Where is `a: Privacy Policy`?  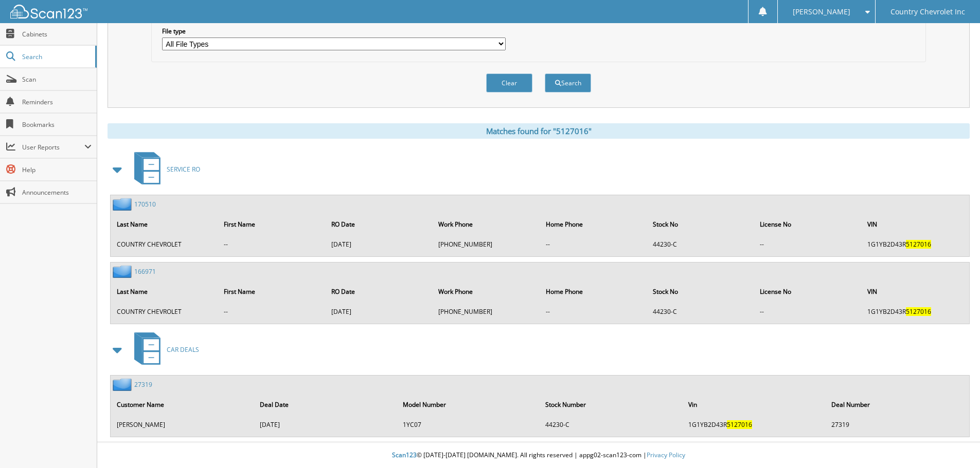 a: Privacy Policy is located at coordinates (666, 455).